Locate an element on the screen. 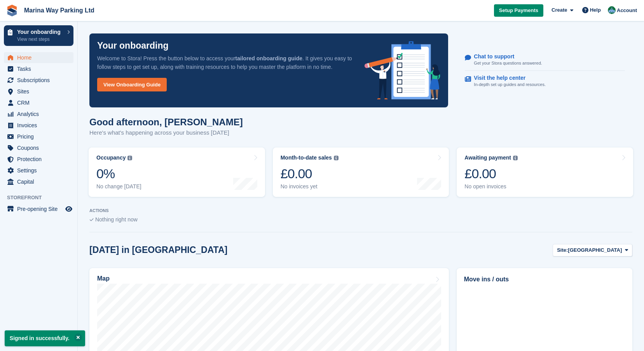  span: Home is located at coordinates (41, 57).